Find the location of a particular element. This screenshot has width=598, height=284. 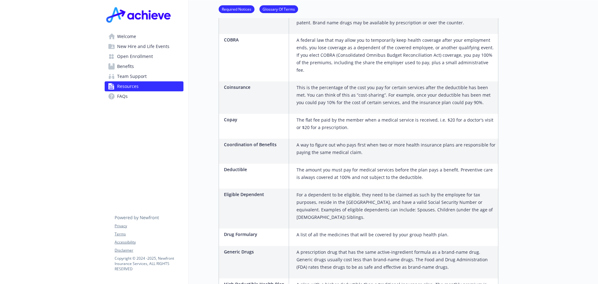

p: A drug sold by a drug company under a specific name or trademark and that is protected by a paten... is located at coordinates (396, 19).